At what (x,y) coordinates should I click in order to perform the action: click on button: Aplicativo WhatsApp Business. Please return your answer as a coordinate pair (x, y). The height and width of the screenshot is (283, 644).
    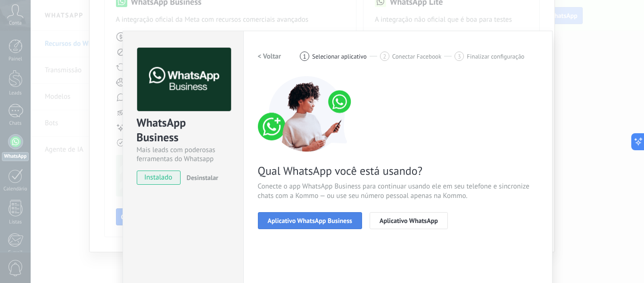
    Looking at the image, I should click on (310, 220).